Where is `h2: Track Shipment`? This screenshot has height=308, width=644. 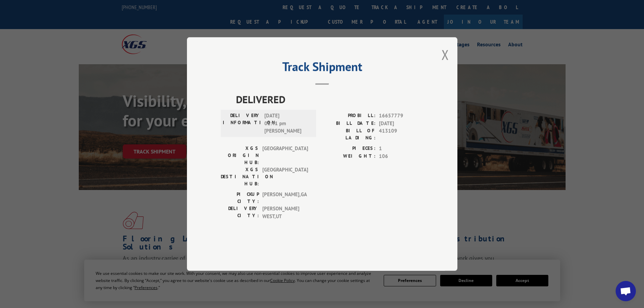
h2: Track Shipment is located at coordinates (322, 68).